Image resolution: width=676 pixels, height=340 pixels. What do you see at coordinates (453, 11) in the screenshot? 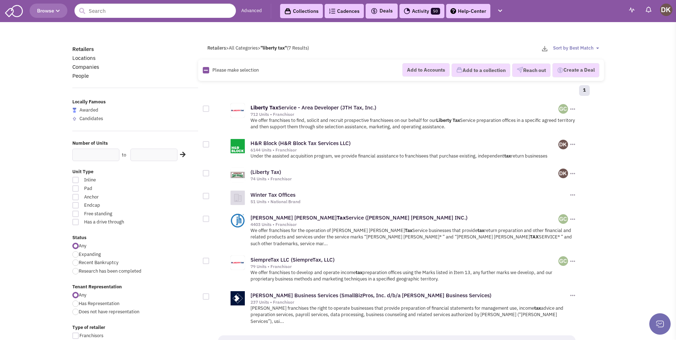
I see `img: help.png` at bounding box center [453, 11].